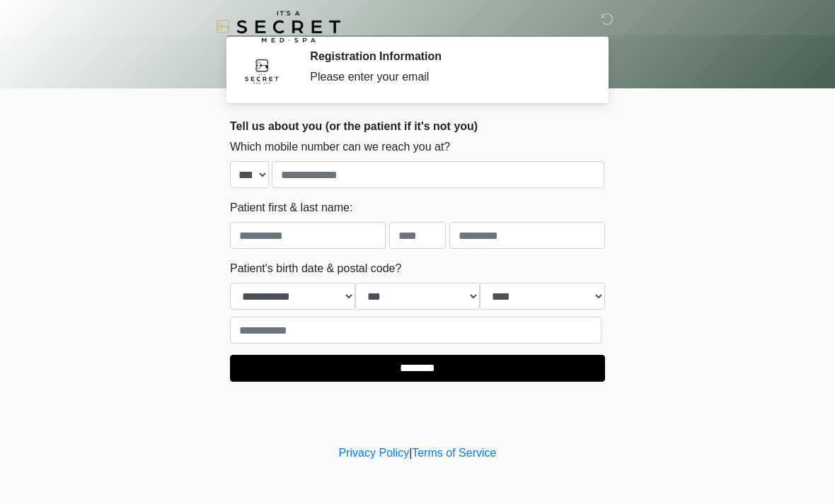 The image size is (835, 504). What do you see at coordinates (278, 26) in the screenshot?
I see `img: It's A Secret Med Spa Logo` at bounding box center [278, 26].